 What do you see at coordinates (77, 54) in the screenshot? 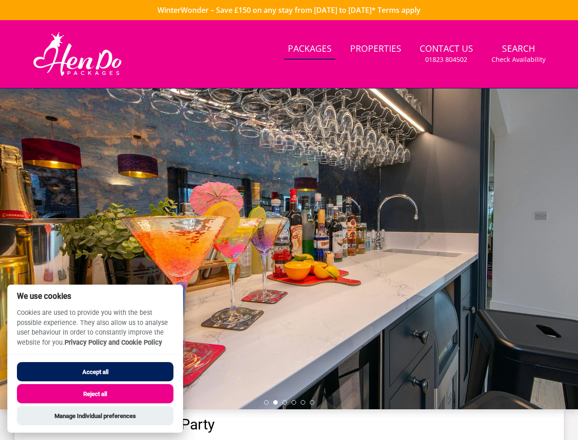
I see `img: Hen Do Packages` at bounding box center [77, 54].